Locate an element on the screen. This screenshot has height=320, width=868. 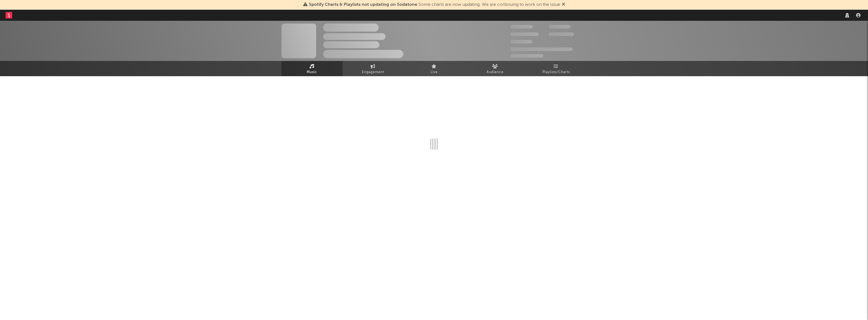
span: 50.000.000 is located at coordinates (525, 34).